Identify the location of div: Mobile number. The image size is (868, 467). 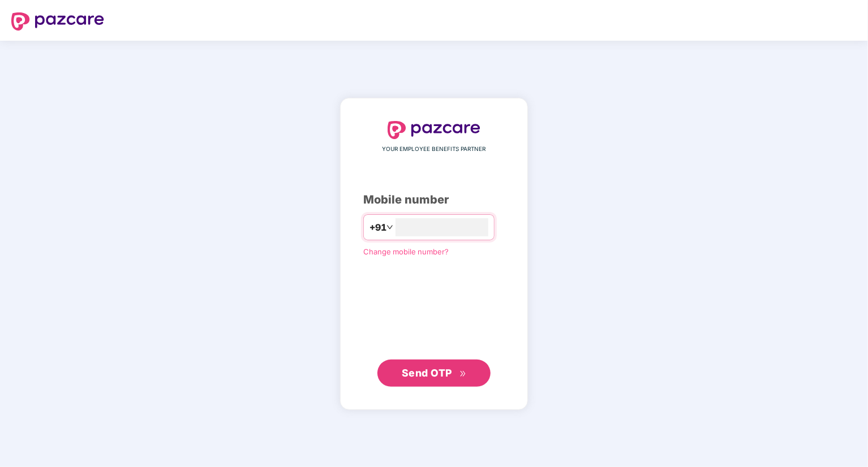
(434, 199).